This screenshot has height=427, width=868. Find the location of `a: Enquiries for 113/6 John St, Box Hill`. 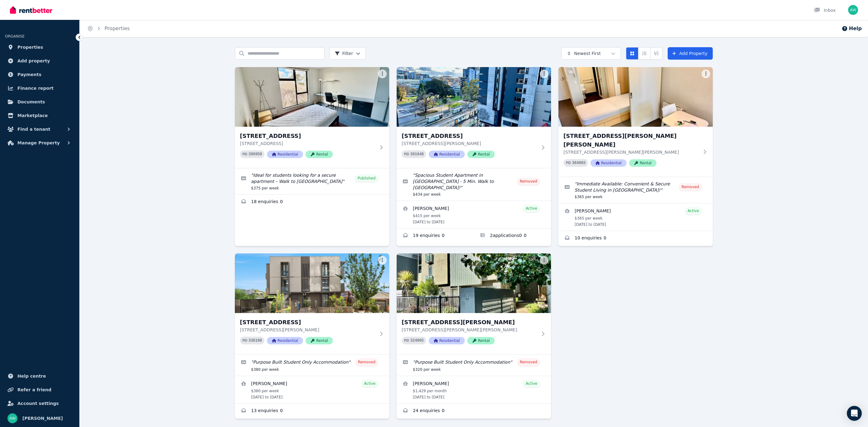

a: Enquiries for 113/6 John St, Box Hill is located at coordinates (635, 239).